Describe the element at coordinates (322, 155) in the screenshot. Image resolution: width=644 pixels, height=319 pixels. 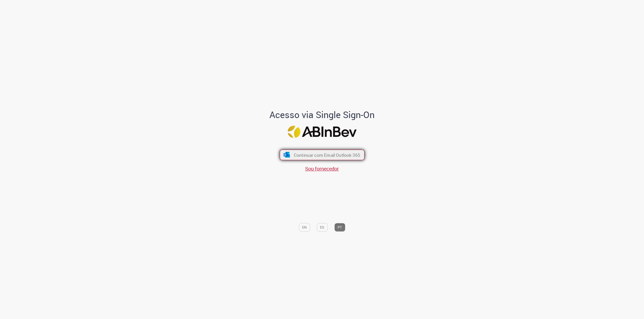
I see `button: ícone Azure/Microsoft 360 Continuar com Email Outlook 365` at that location.